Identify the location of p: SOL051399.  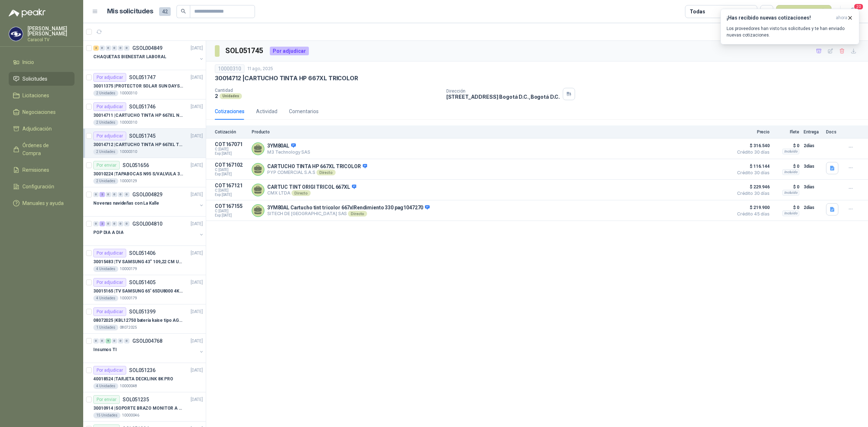
(143, 312).